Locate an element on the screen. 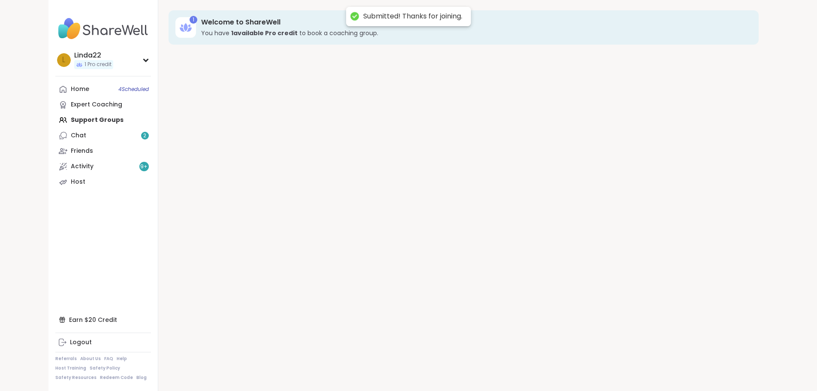 This screenshot has width=817, height=391. span: L is located at coordinates (63, 60).